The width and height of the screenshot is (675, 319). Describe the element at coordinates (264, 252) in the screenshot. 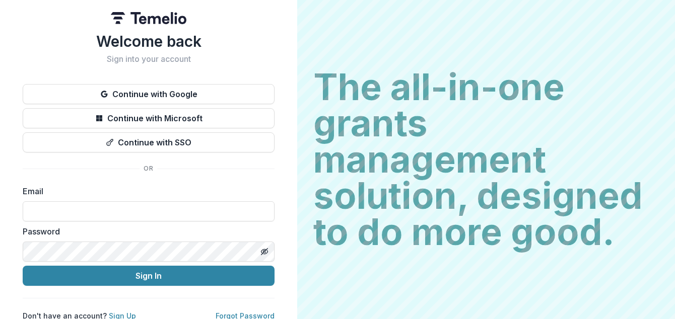

I see `button: Toggle password visibility` at that location.